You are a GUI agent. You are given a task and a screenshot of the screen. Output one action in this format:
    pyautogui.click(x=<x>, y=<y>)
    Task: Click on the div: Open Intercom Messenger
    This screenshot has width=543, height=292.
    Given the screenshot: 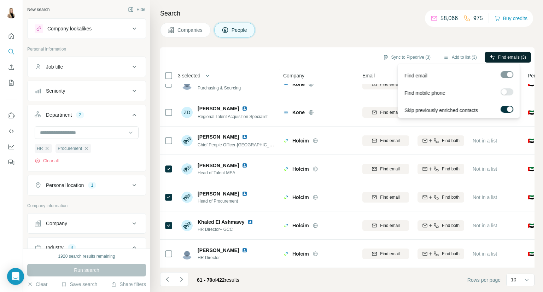 What is the action you would take?
    pyautogui.click(x=16, y=276)
    